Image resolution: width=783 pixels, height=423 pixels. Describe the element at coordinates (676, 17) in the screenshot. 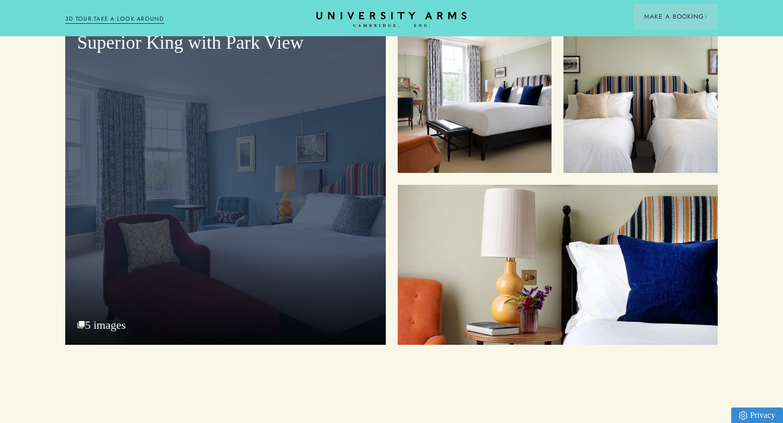

I see `span: Make a Booking` at that location.